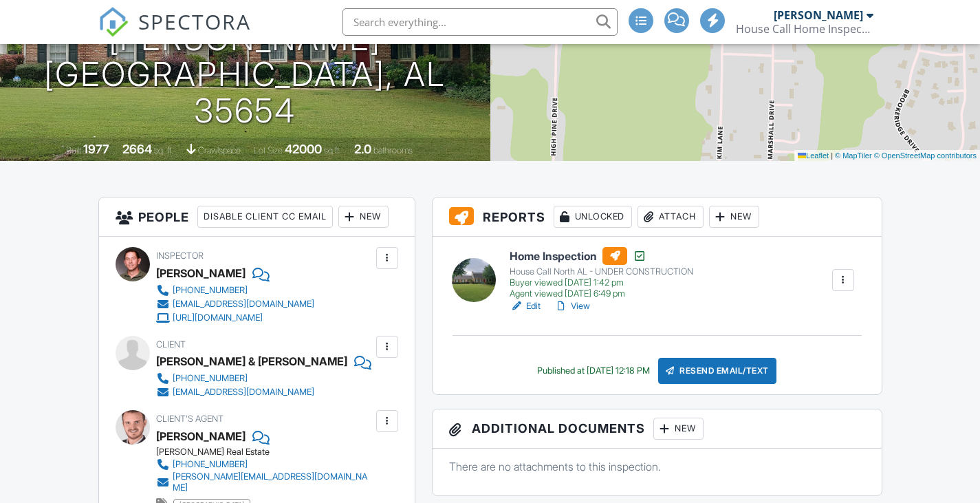 This screenshot has height=503, width=980. What do you see at coordinates (362, 148) in the screenshot?
I see `div: 2.0` at bounding box center [362, 148].